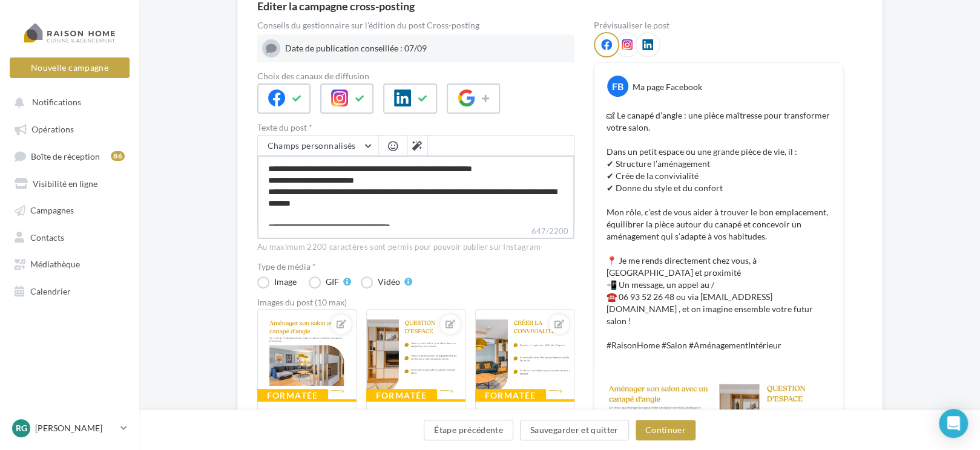 The image size is (980, 450). Describe the element at coordinates (617, 86) in the screenshot. I see `div: FB` at that location.